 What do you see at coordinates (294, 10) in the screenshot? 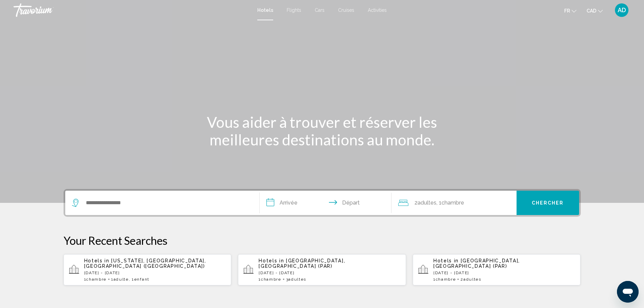
I see `span: Flights` at bounding box center [294, 10].